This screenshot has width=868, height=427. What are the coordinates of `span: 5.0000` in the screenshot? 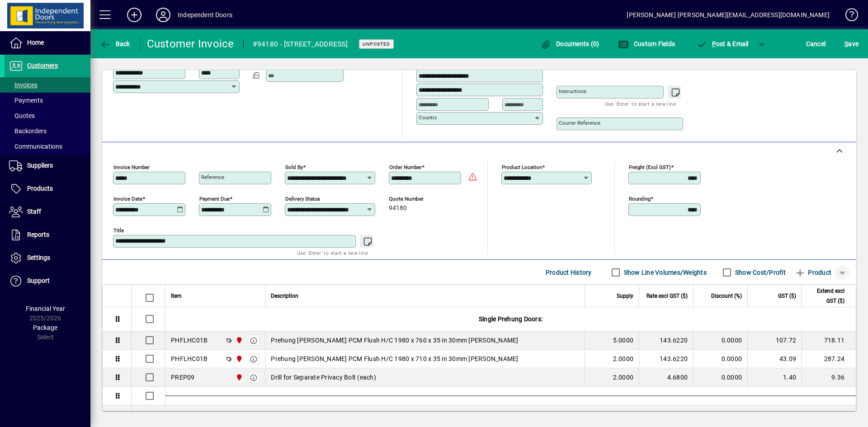 It's located at (623, 340).